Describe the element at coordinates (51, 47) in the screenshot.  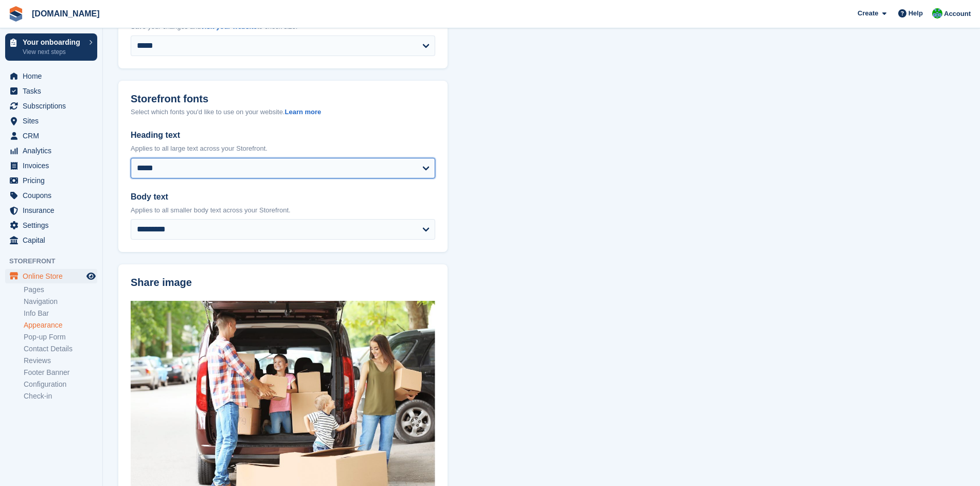
I see `a: Your onboarding View next steps` at that location.